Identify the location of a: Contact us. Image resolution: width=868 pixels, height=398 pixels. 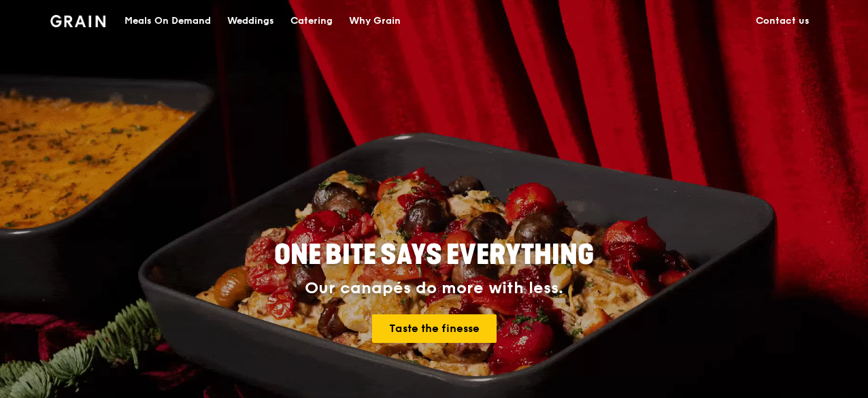
(782, 21).